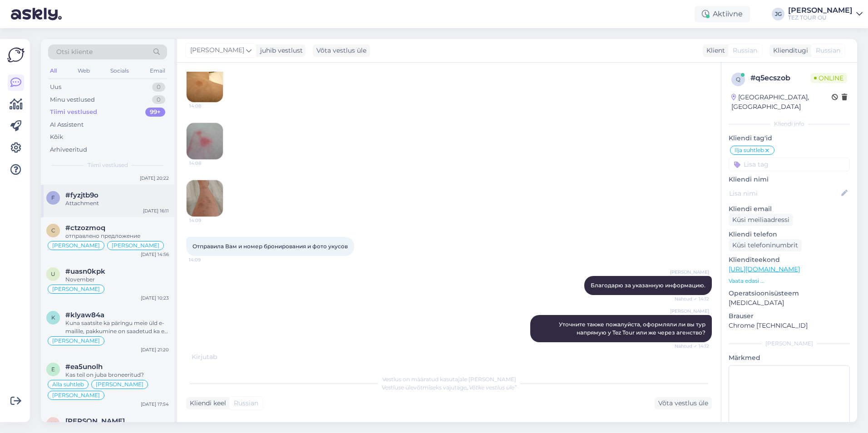 This screenshot has width=868, height=433. Describe the element at coordinates (280, 51) in the screenshot. I see `div: juhib vestlust` at that location.